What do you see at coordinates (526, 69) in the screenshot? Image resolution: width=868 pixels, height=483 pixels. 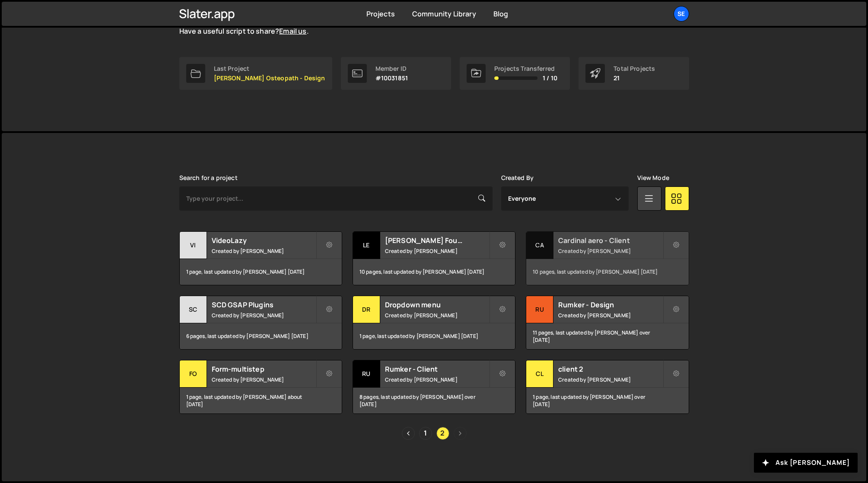 I see `div: Projects Transferred` at bounding box center [526, 69].